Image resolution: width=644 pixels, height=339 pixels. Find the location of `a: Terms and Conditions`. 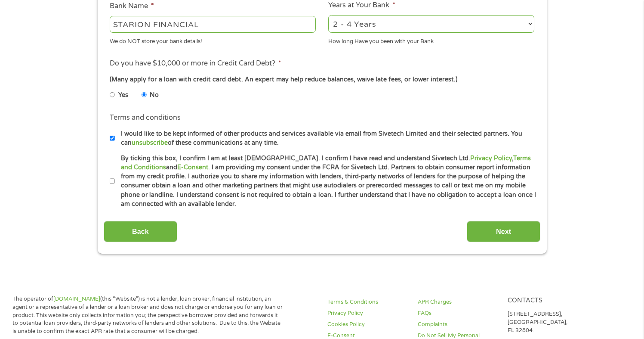

a: Terms and Conditions is located at coordinates (325, 163).